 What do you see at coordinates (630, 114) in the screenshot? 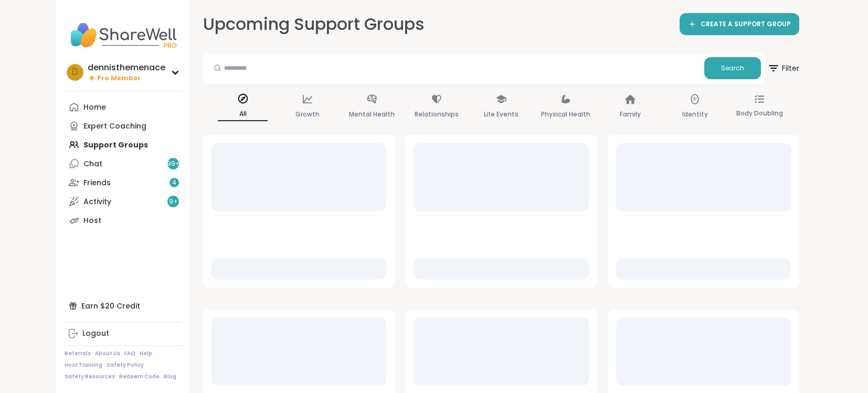
I see `p: Family` at bounding box center [630, 114].